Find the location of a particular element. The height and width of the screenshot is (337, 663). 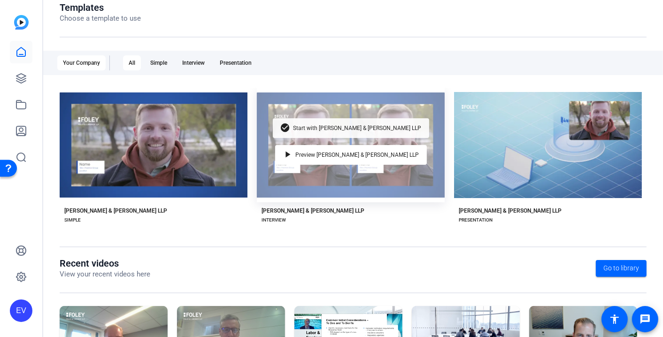

div: Your Company is located at coordinates (81, 63).